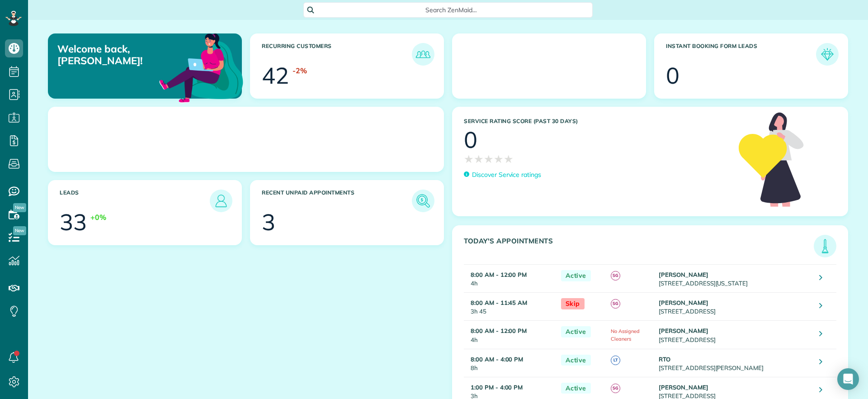 The image size is (868, 399). I want to click on strong: 1:00 PM - 4:00 PM, so click(496, 387).